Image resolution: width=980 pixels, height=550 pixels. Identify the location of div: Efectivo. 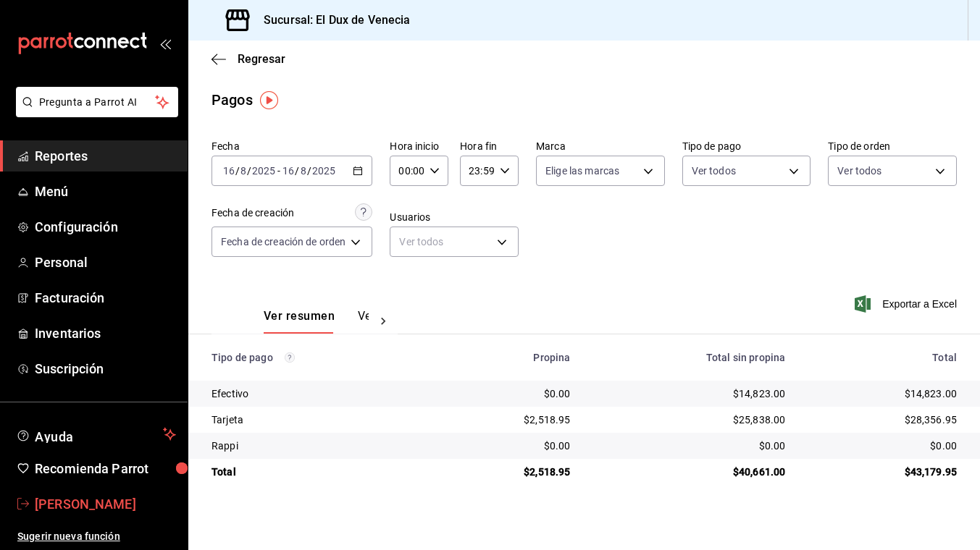
(318, 394).